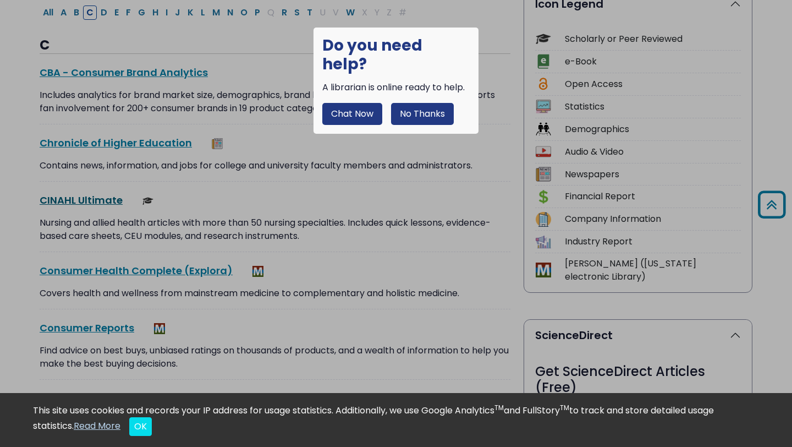 This screenshot has width=792, height=447. What do you see at coordinates (423, 114) in the screenshot?
I see `button: No Thanks` at bounding box center [423, 114].